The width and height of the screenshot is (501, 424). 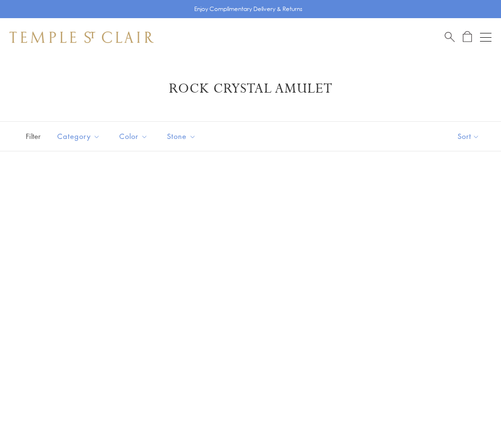 I want to click on button: Show sort by, so click(x=468, y=136).